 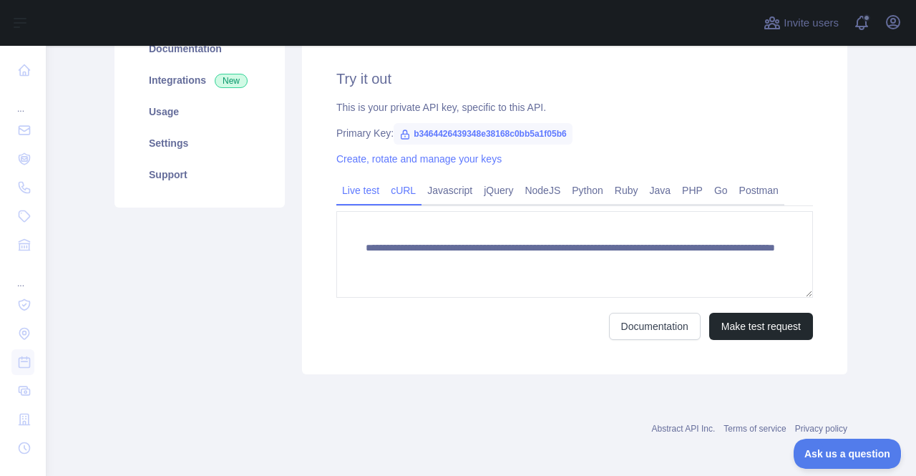 I want to click on a: Javascript, so click(x=450, y=190).